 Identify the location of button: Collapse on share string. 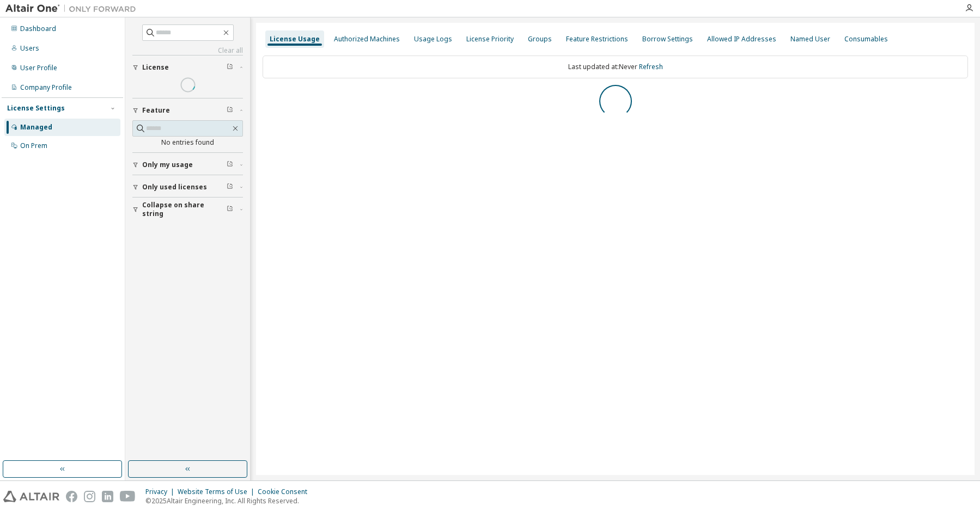
(188, 210).